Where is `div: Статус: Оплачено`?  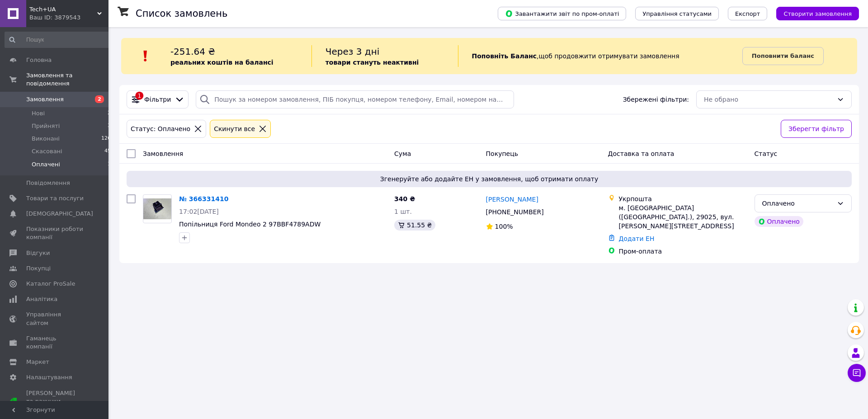
div: Статус: Оплачено is located at coordinates (160, 129).